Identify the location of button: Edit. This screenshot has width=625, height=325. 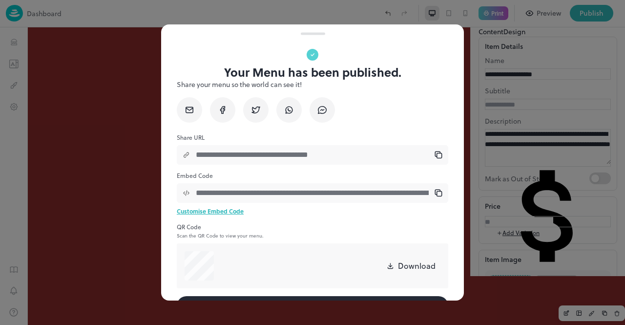
(539, 286).